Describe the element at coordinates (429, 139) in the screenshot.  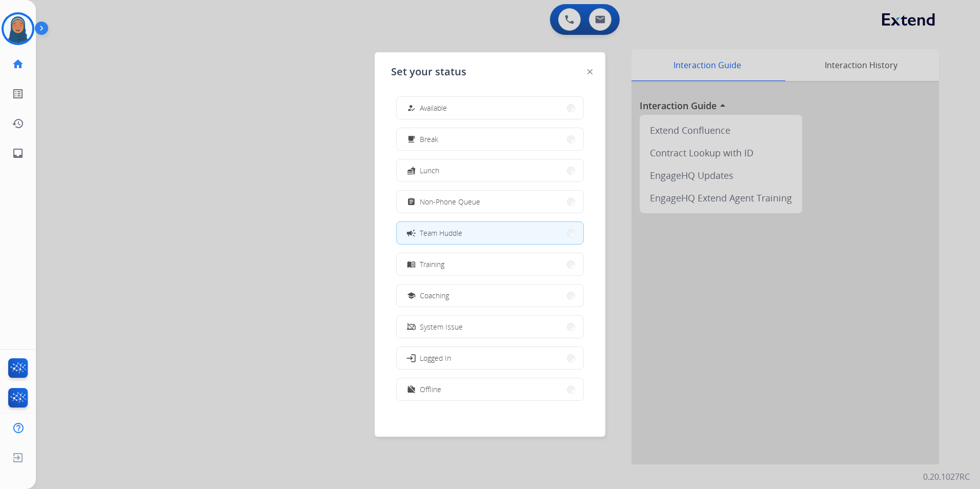
I see `span: Break` at that location.